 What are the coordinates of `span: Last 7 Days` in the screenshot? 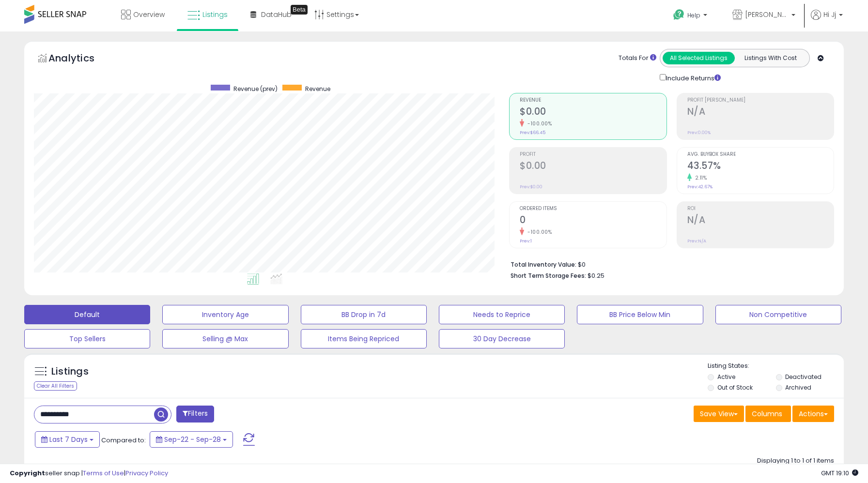 It's located at (68, 439).